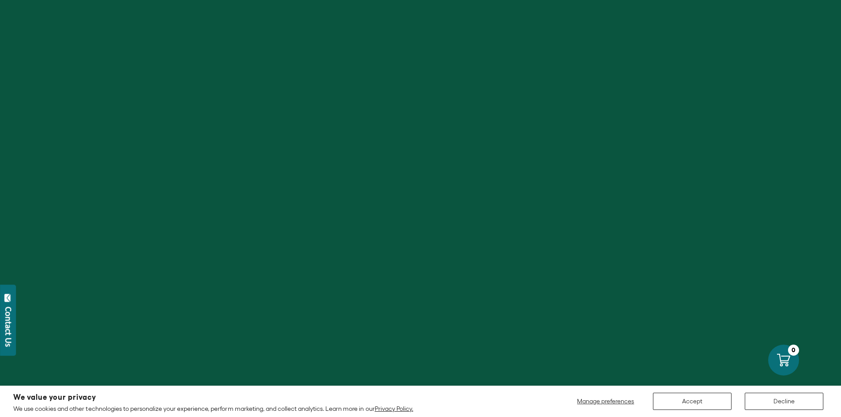 The image size is (841, 417). What do you see at coordinates (213, 409) in the screenshot?
I see `p: We use cookies and other technologies to personalize your experience, perform marketing, and coll...` at bounding box center [213, 409].